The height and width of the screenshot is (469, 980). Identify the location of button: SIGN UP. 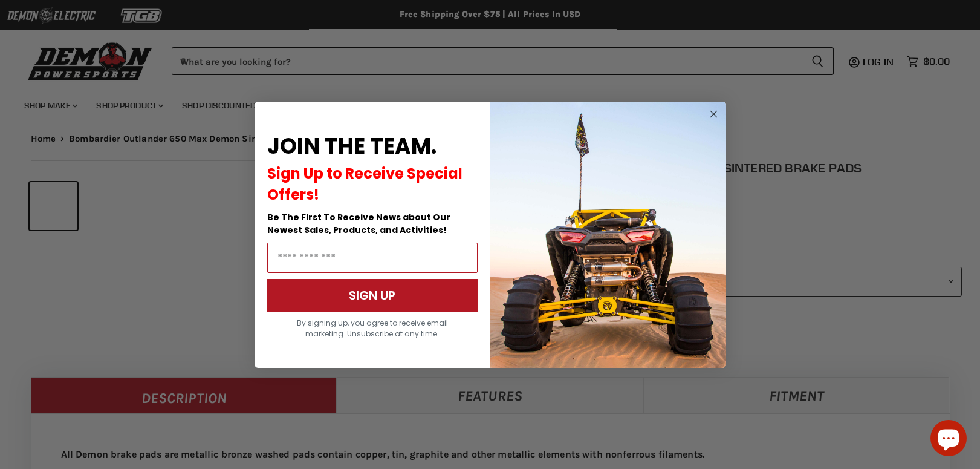
(373, 295).